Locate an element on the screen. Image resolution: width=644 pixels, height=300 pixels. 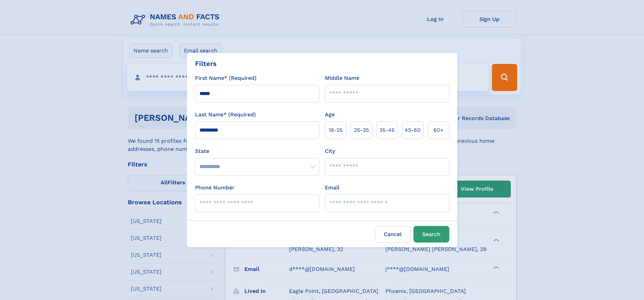
label: Age is located at coordinates (329, 115).